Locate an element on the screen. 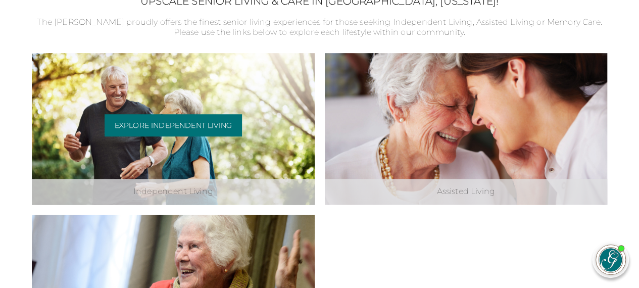 Image resolution: width=639 pixels, height=288 pixels. div: Assisted Living is located at coordinates (466, 192).